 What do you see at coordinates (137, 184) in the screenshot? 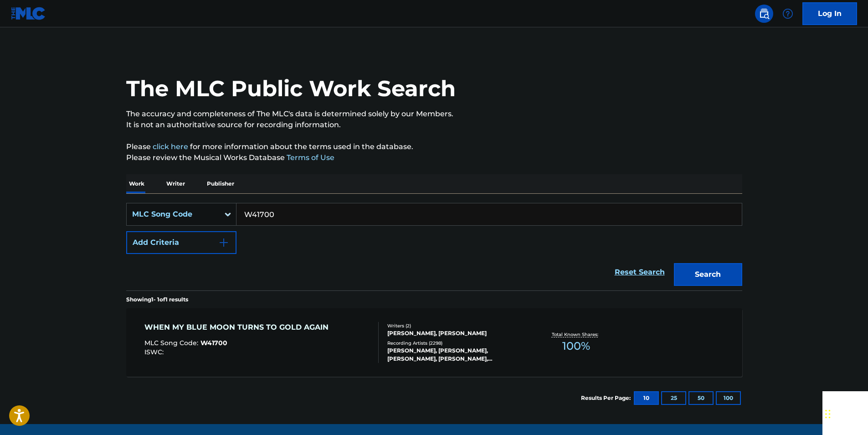
I see `p: Work` at bounding box center [137, 184].